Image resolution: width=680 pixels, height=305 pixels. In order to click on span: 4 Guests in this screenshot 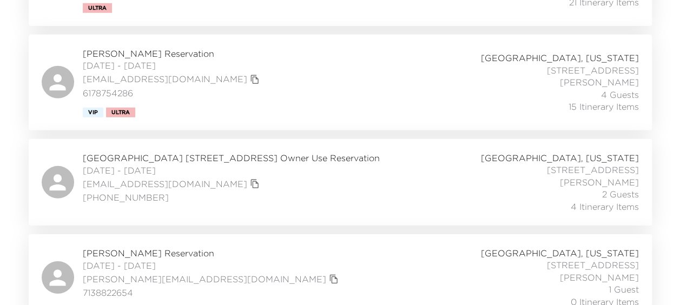, I will do `click(620, 95)`.